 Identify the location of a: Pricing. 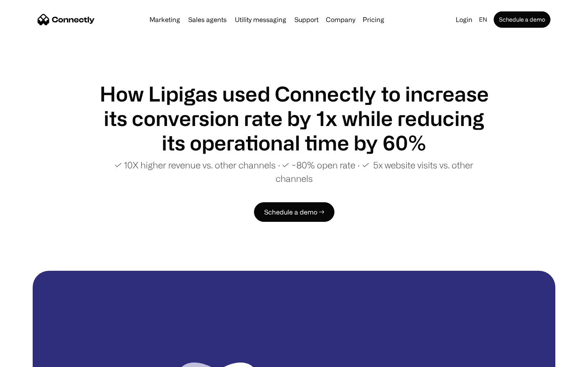
(373, 19).